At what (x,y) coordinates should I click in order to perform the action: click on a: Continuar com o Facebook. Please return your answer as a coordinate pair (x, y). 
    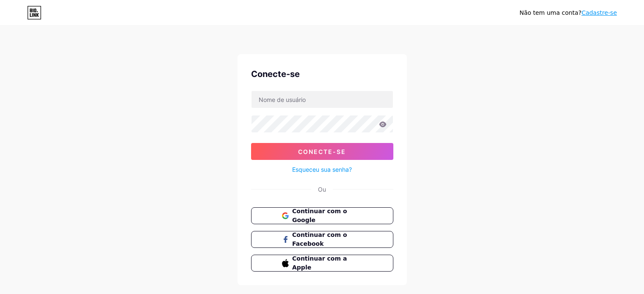
    Looking at the image, I should click on (322, 239).